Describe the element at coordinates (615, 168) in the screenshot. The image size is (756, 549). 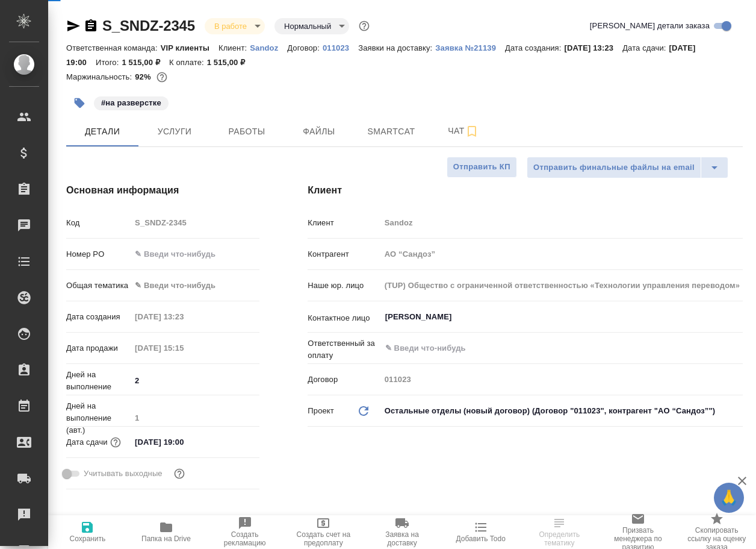
I see `span: Отправить финальные файлы на email` at that location.